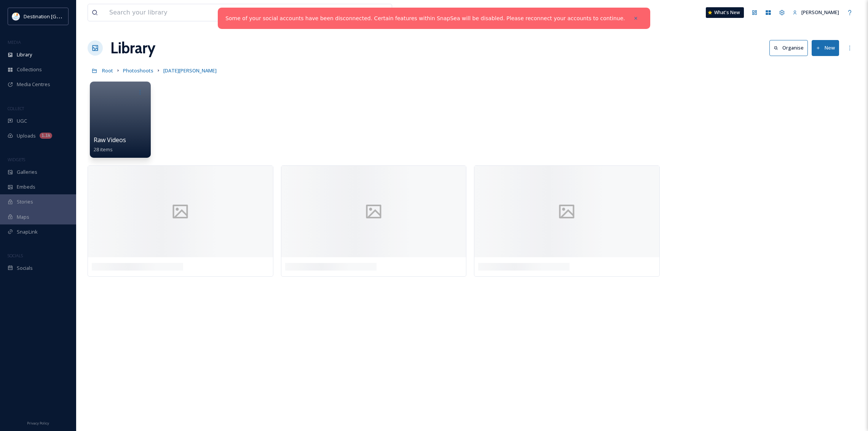  Describe the element at coordinates (211, 13) in the screenshot. I see `input: Search your library` at that location.